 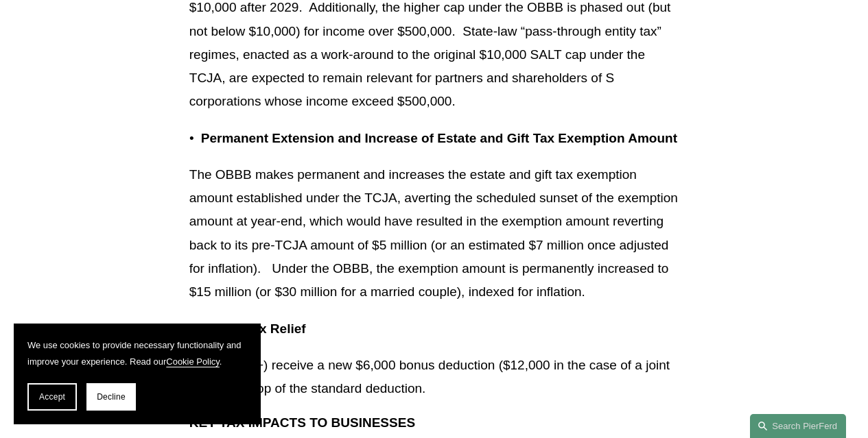 I want to click on button: Accept, so click(x=52, y=397).